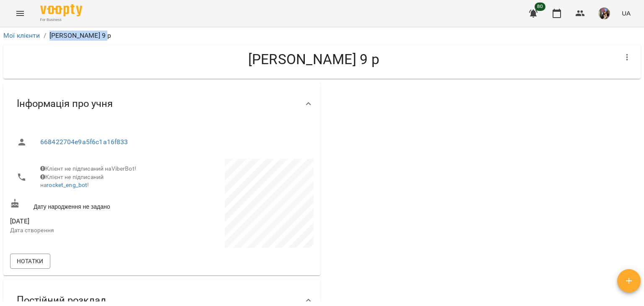 The height and width of the screenshot is (306, 644). Describe the element at coordinates (30, 261) in the screenshot. I see `button: Нотатки` at that location.